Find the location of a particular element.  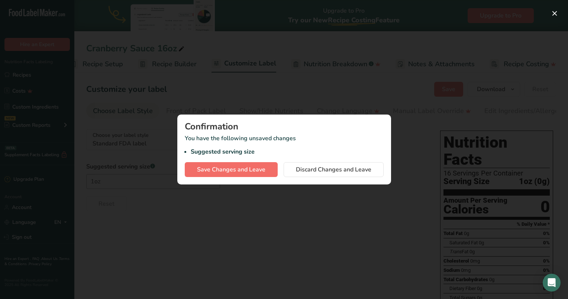

li: Suggested serving size is located at coordinates (287, 152).